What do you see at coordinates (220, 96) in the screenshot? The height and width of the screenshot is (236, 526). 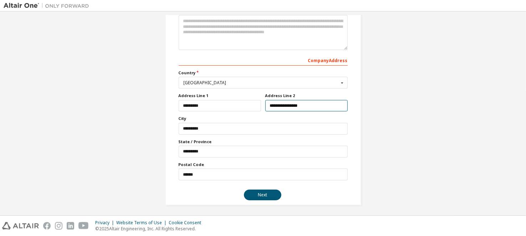 I see `label: Address Line 1` at bounding box center [220, 96].